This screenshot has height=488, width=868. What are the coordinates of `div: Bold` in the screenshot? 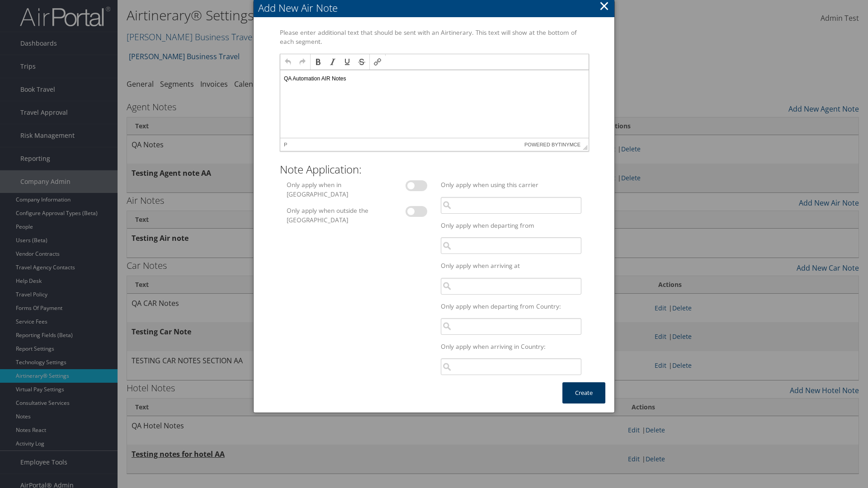 It's located at (319, 62).